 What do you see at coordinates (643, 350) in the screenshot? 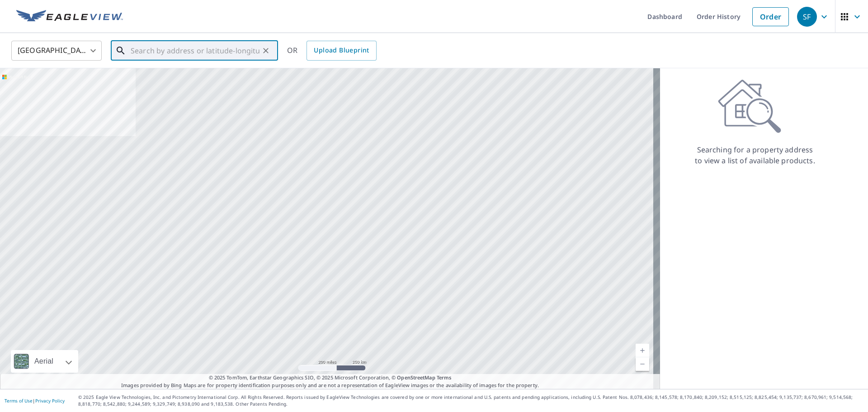
I see `a: Current Level 5, Zoom In` at bounding box center [643, 350].